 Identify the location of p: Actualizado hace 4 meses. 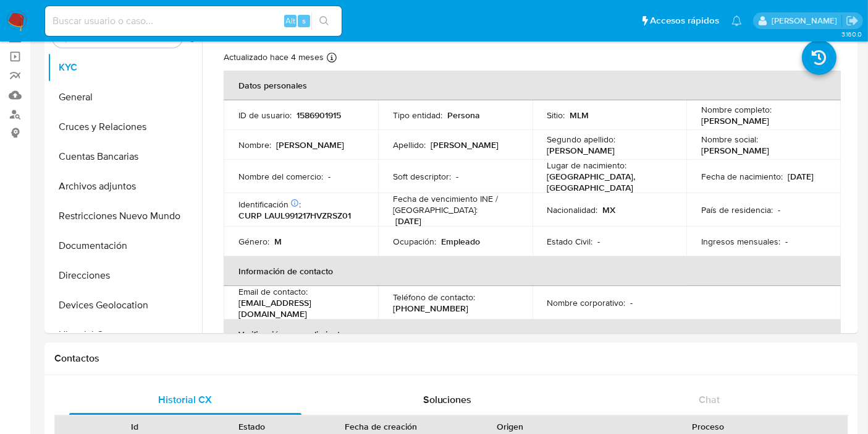
(274, 57).